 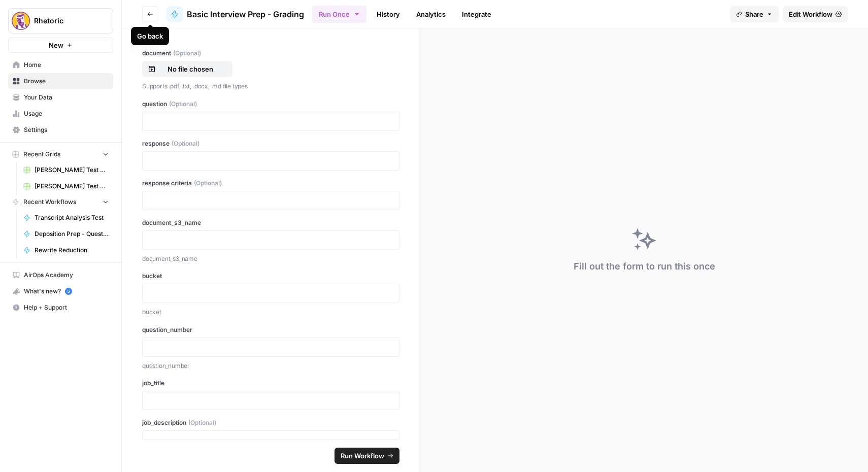 What do you see at coordinates (61, 114) in the screenshot?
I see `a: Usage` at bounding box center [61, 114].